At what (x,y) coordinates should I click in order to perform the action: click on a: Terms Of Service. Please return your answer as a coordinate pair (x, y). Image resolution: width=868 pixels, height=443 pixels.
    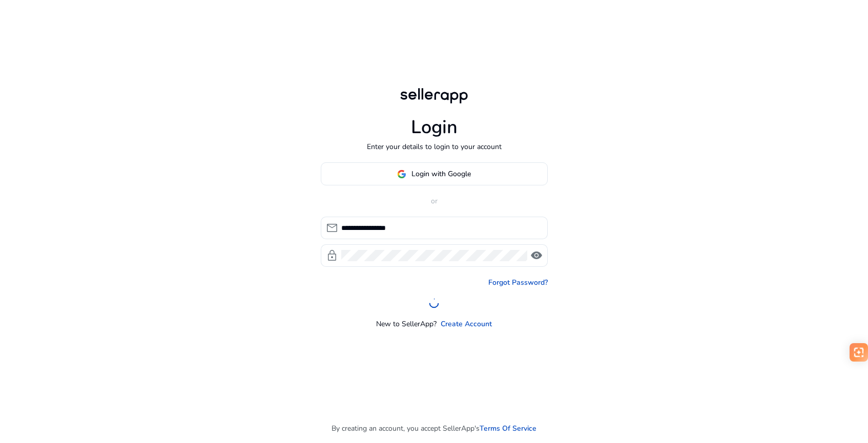
    Looking at the image, I should click on (507, 428).